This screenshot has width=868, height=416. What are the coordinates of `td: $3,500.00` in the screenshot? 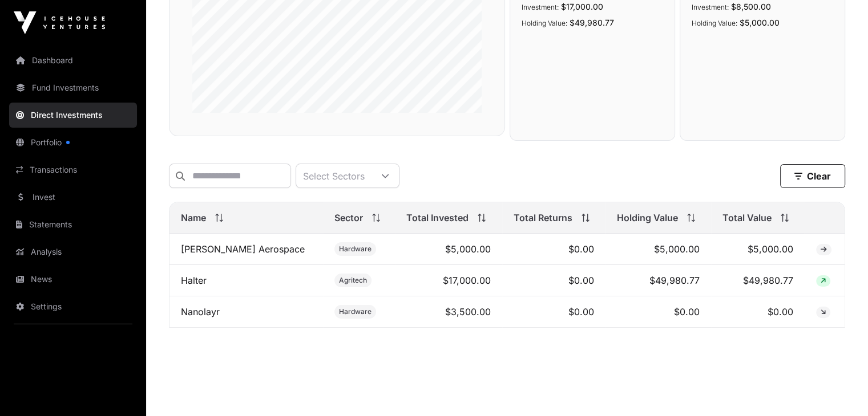 It's located at (449, 312).